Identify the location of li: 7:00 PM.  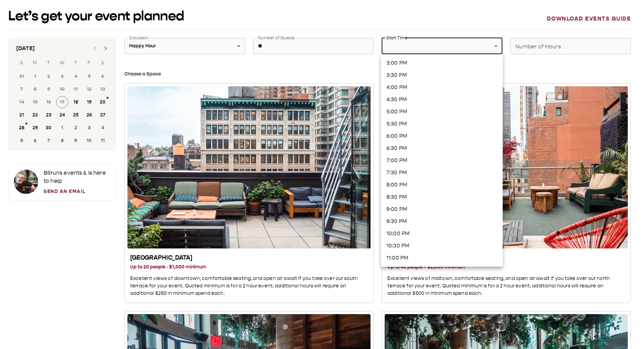
(442, 160).